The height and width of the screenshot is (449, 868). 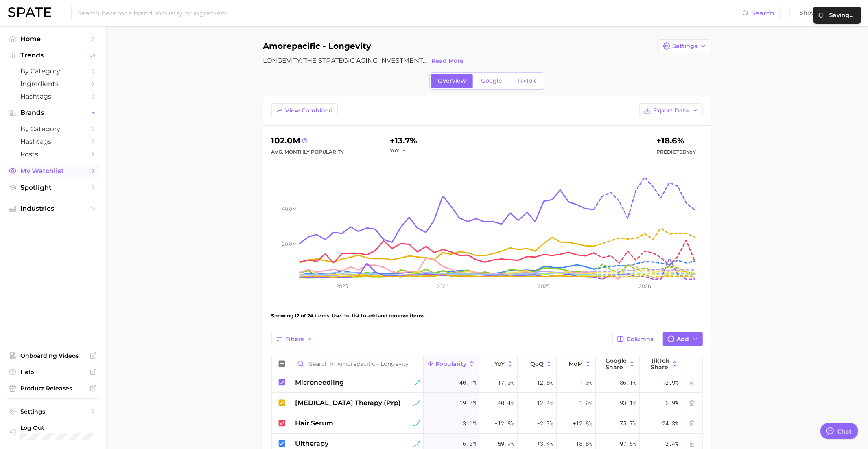 What do you see at coordinates (618, 364) in the screenshot?
I see `button: Google Share` at bounding box center [618, 364].